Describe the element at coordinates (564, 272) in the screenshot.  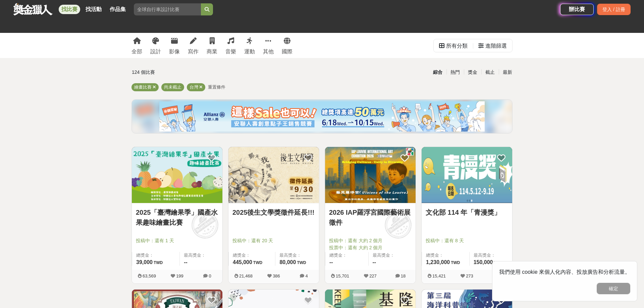
I see `span: 我們使用 cookie 來個人化內容、投放廣告和分析流量。` at that location.